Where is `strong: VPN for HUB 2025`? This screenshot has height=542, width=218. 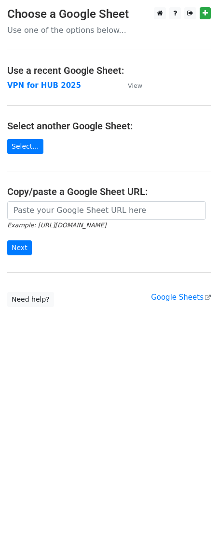 strong: VPN for HUB 2025 is located at coordinates (44, 85).